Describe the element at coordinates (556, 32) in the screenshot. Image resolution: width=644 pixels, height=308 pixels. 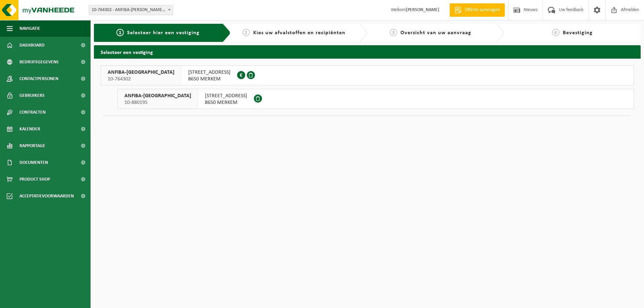
I see `span: 4` at that location.